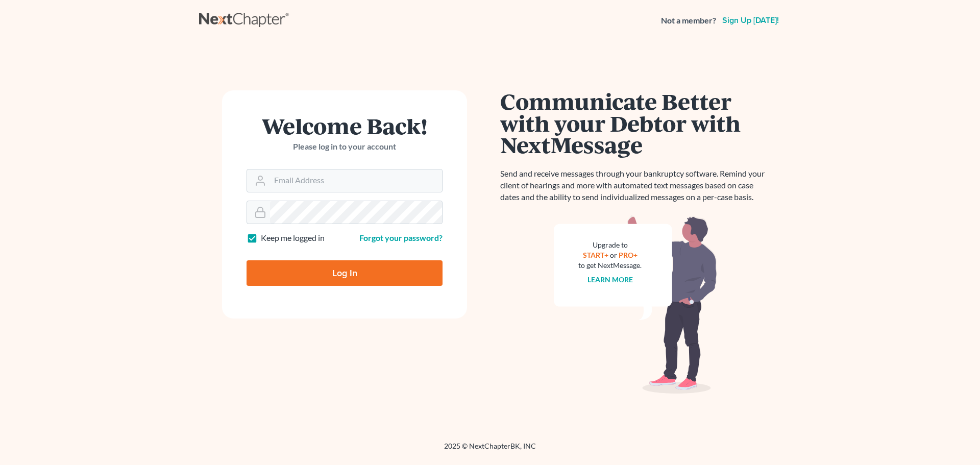 The width and height of the screenshot is (980, 465). Describe the element at coordinates (345, 273) in the screenshot. I see `input: Log In` at that location.